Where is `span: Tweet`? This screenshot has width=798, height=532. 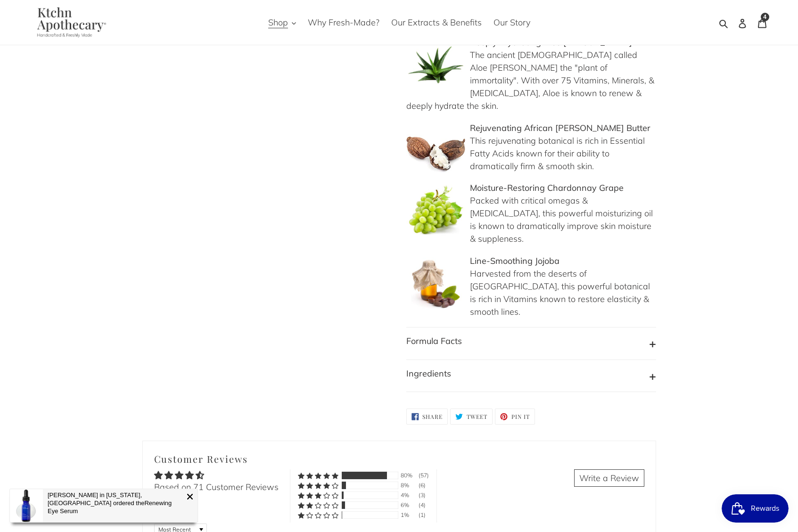 span: Tweet is located at coordinates (477, 416).